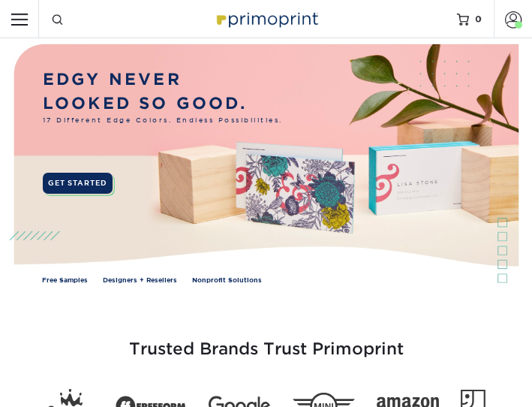 This screenshot has width=532, height=407. Describe the element at coordinates (140, 280) in the screenshot. I see `a: Designers + Resellers` at that location.